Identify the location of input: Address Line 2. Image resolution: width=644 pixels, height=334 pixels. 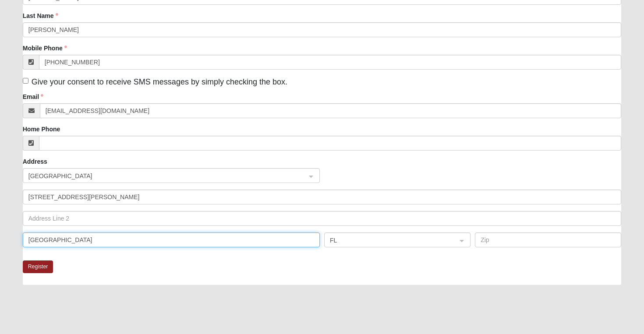
(322, 218).